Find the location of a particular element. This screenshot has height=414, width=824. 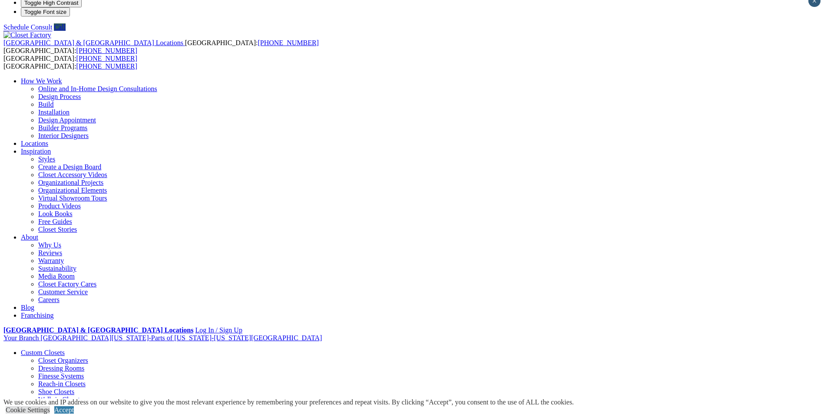

a: Look Books is located at coordinates (55, 214).